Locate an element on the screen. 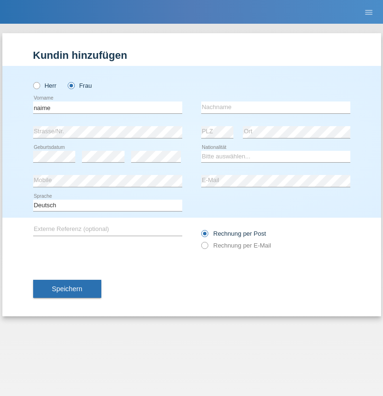 The height and width of the screenshot is (396, 383). label: Rechnung per Post is located at coordinates (234, 233).